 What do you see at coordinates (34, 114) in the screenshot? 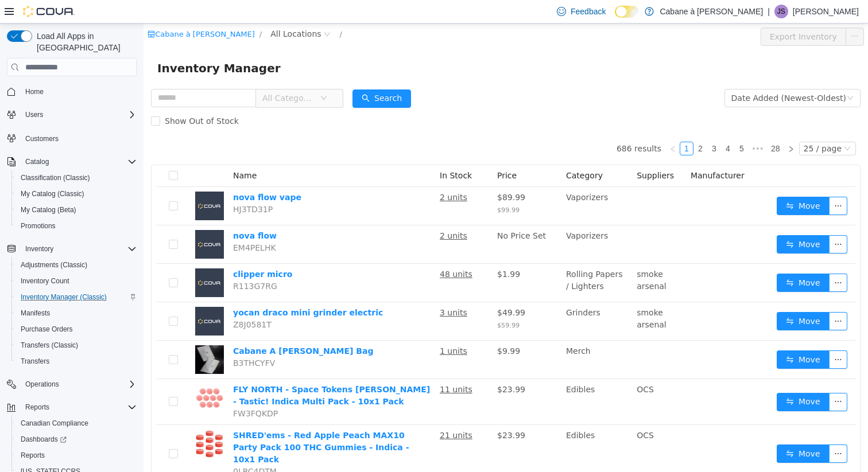
I see `button: Users` at bounding box center [34, 114].